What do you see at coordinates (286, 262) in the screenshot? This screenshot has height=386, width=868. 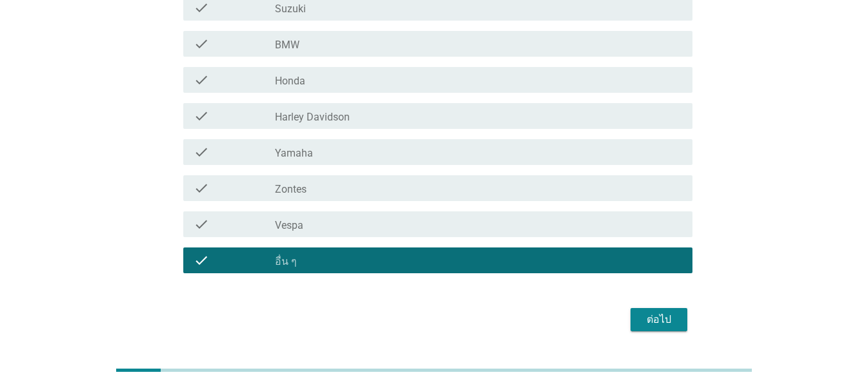 I see `label: อื่น ๆ` at bounding box center [286, 262].